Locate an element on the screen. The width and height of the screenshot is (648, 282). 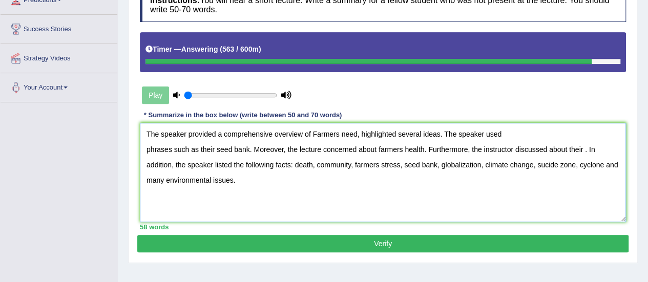
h5: Timer — is located at coordinates (203, 49).